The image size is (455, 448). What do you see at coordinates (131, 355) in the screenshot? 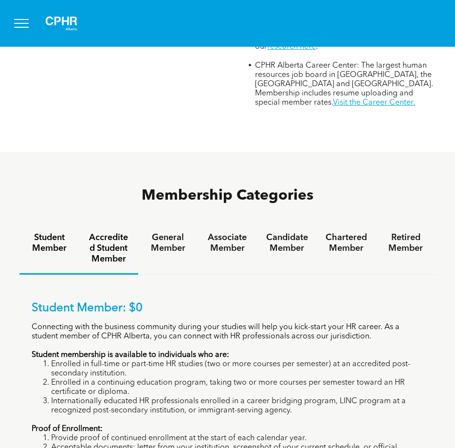
I see `strong: Student membership is available to individuals who are:` at bounding box center [131, 355].